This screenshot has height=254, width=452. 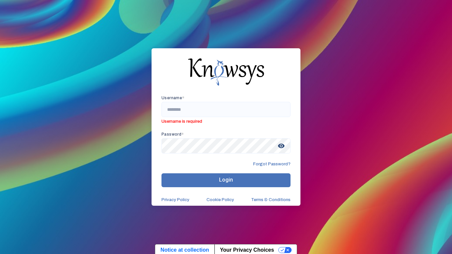 What do you see at coordinates (220, 200) in the screenshot?
I see `a: Cookie Policy` at bounding box center [220, 200].